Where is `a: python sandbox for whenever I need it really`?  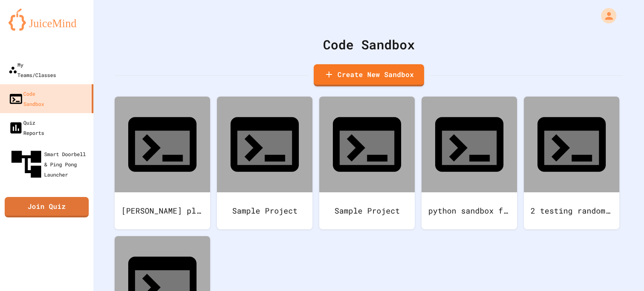 a: python sandbox for whenever I need it really is located at coordinates (469, 163).